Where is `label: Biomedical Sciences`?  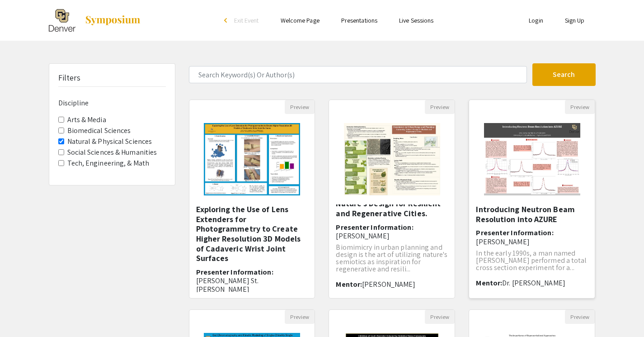
label: Biomedical Sciences is located at coordinates (99, 131).